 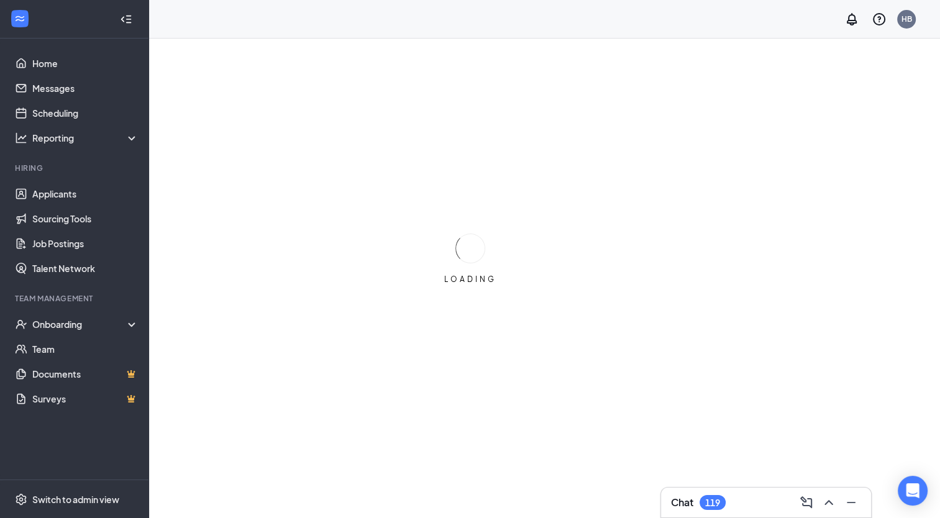 I want to click on a: SurveysCrown, so click(x=85, y=399).